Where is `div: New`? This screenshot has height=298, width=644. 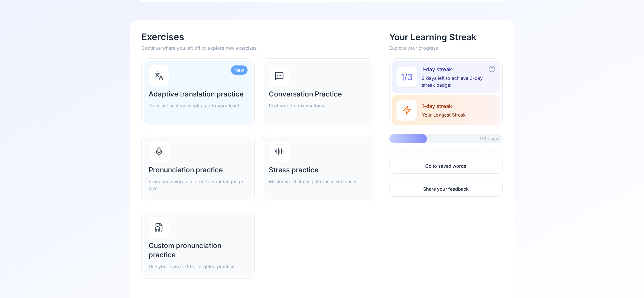 div: New is located at coordinates (239, 70).